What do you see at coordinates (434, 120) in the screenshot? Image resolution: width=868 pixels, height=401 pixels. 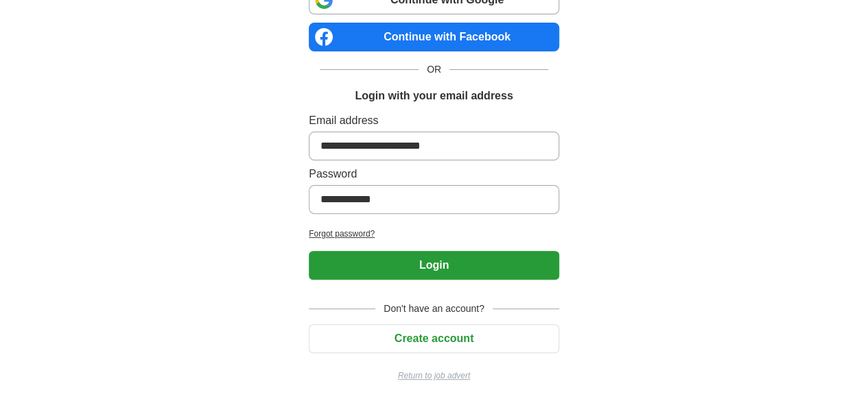 I see `label: Email address` at bounding box center [434, 120].